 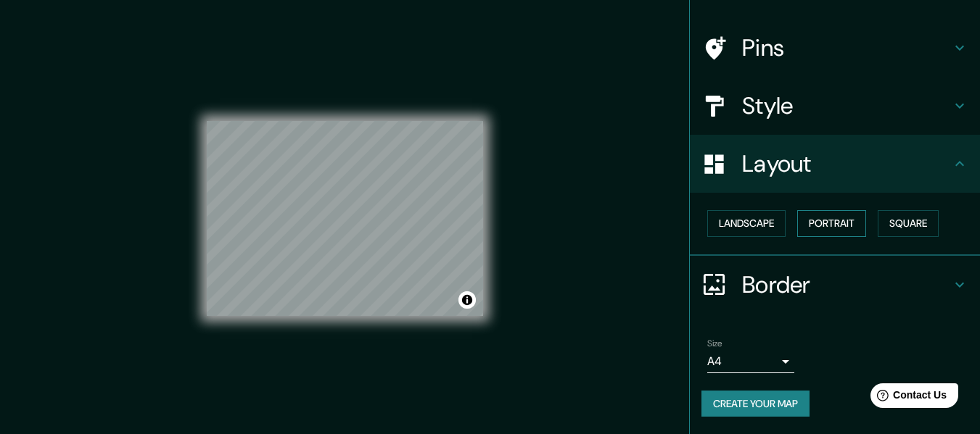 I want to click on button: Toggle attribution, so click(x=468, y=300).